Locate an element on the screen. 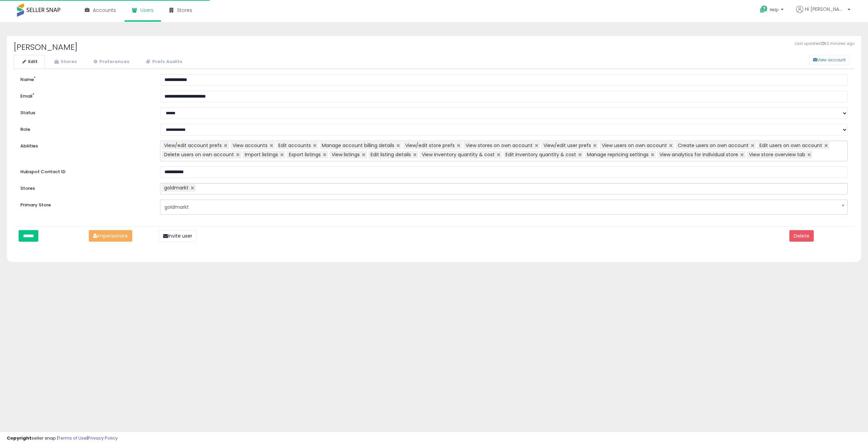 The height and width of the screenshot is (445, 868). span: View store overview tab is located at coordinates (777, 154).